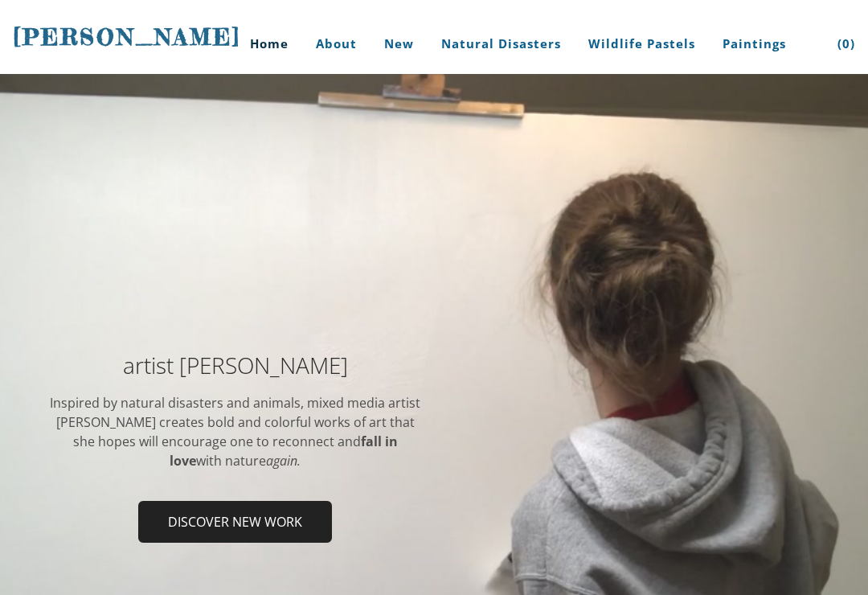 This screenshot has width=868, height=595. What do you see at coordinates (839, 43) in the screenshot?
I see `a: (0)` at bounding box center [839, 43].